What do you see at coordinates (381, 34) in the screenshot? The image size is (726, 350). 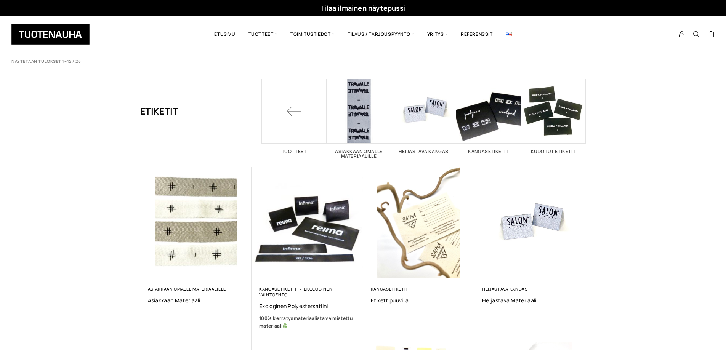 I see `span: Tilaus / Tarjouspyyntö` at bounding box center [381, 34].